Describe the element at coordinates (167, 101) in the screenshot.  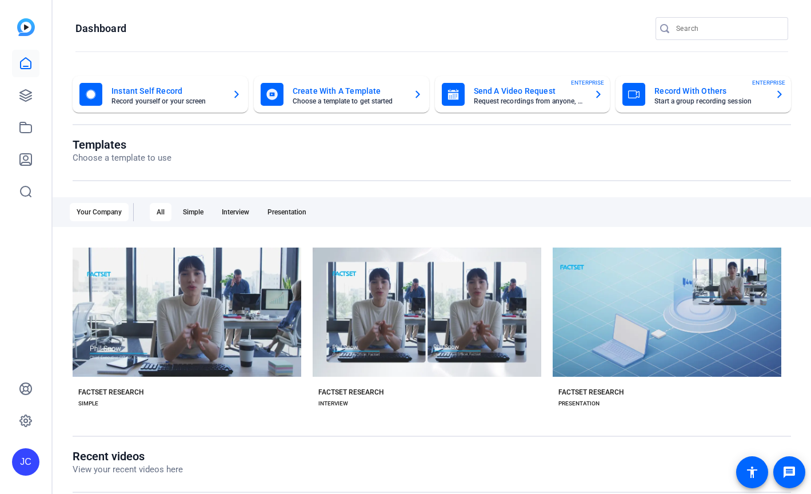
I see `mat-card-subtitle: Record yourself or your screen` at that location.